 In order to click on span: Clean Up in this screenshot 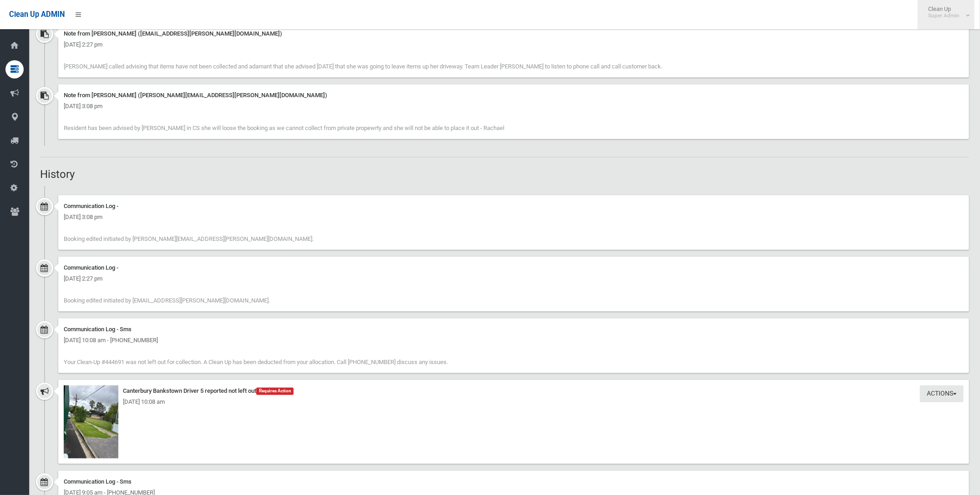, I will do `click(946, 13)`.